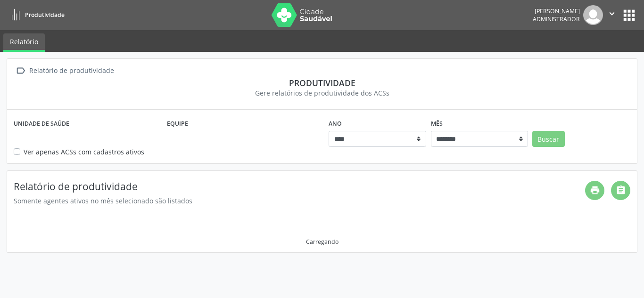 The image size is (644, 298). I want to click on h4: Relatório de produtividade, so click(300, 186).